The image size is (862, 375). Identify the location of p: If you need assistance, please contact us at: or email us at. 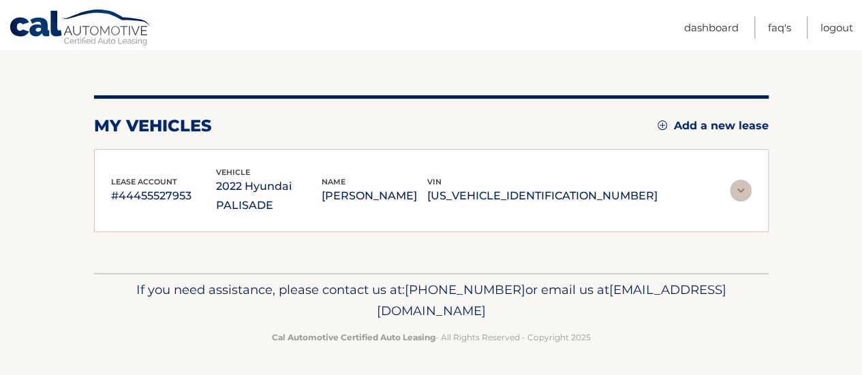
(431, 301).